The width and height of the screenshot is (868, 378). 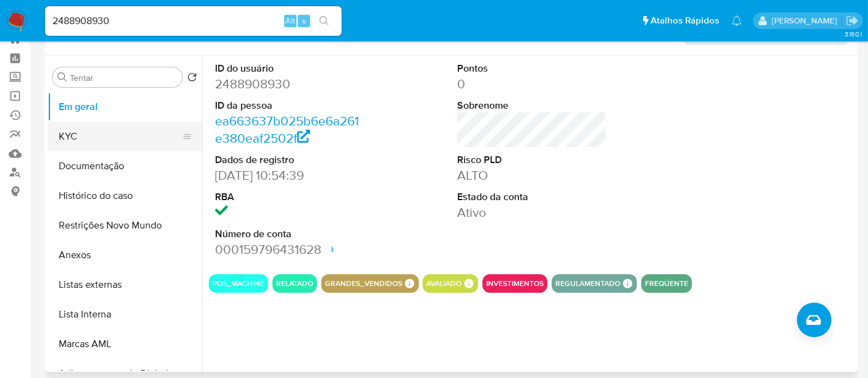 I want to click on font: Pontos, so click(x=473, y=68).